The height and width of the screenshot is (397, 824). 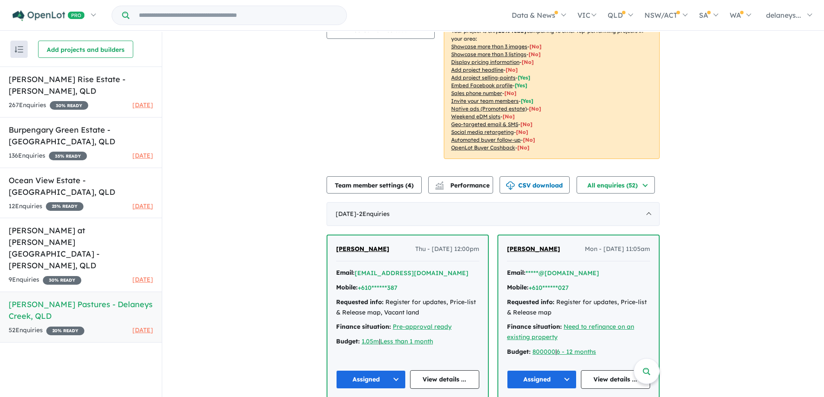 I want to click on div: Register for updates, Price-list & Release map, so click(x=578, y=308).